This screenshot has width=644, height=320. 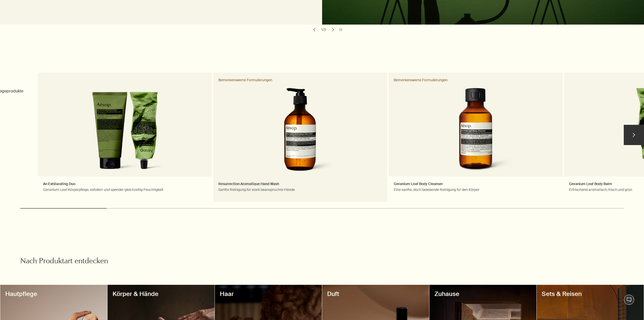 I want to click on h3: Körper & Hände, so click(x=161, y=295).